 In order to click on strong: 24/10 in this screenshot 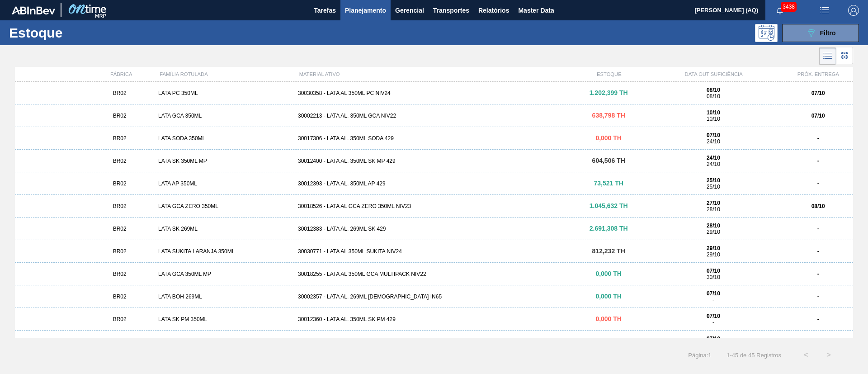, I will do `click(714, 158)`.